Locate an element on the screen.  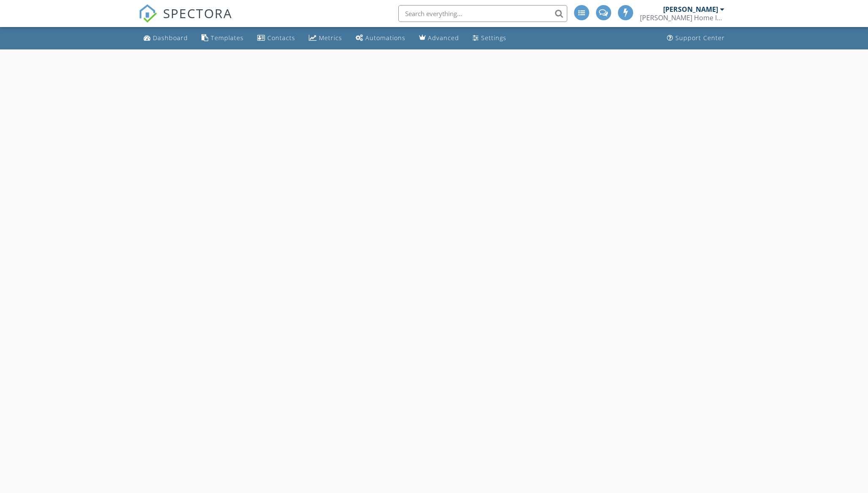
div: Dashboard is located at coordinates (170, 38).